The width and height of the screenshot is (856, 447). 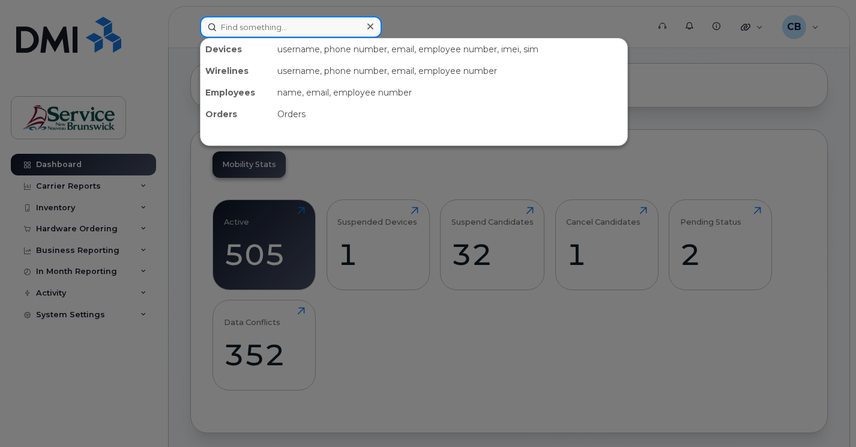 I want to click on div: Wirelines, so click(x=237, y=71).